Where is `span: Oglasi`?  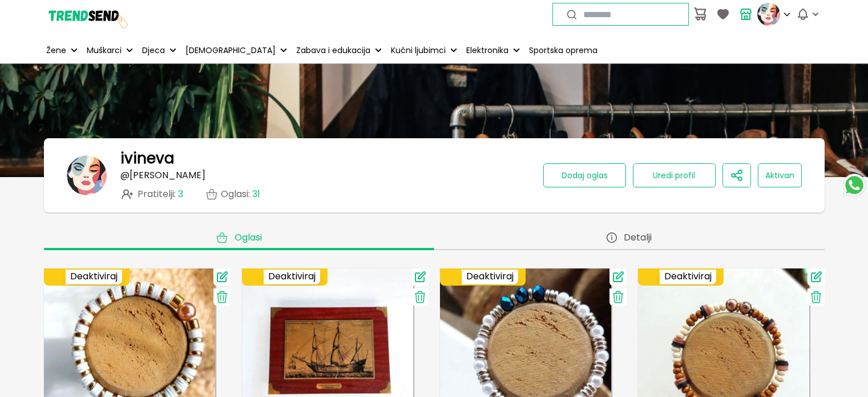 span: Oglasi is located at coordinates (249, 237).